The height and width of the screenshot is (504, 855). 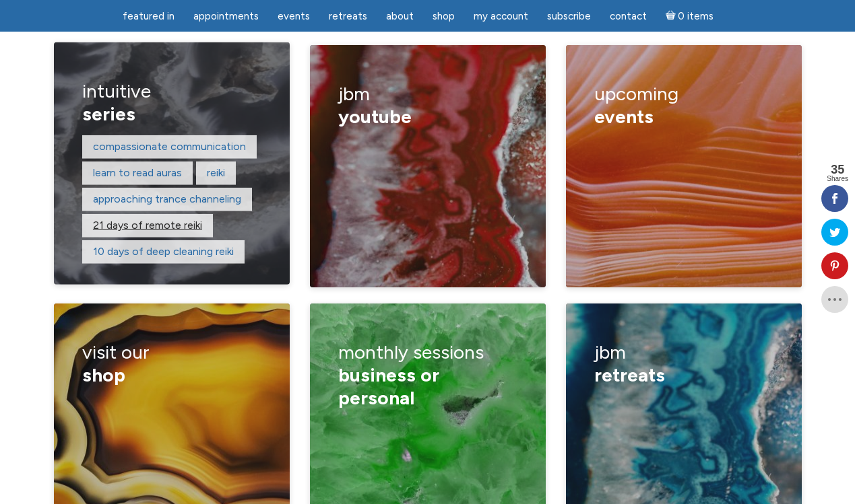 I want to click on span: retreats, so click(x=629, y=375).